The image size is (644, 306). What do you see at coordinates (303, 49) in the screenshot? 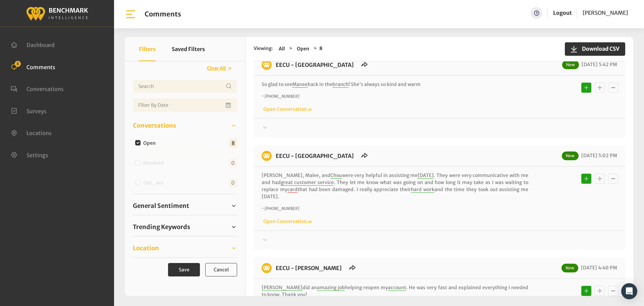
I see `button: Open` at bounding box center [303, 49].